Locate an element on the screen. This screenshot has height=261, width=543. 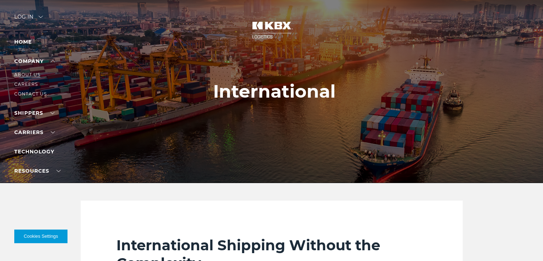
a: Company is located at coordinates (35, 61).